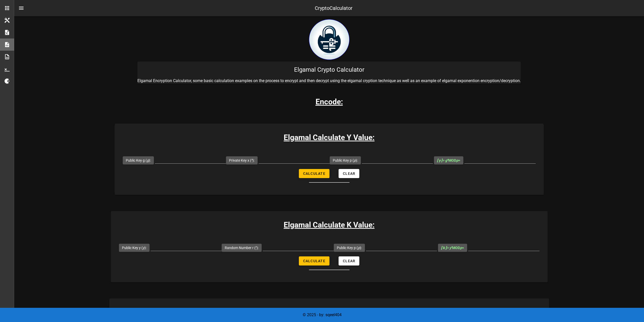  What do you see at coordinates (330, 137) in the screenshot?
I see `h3: Elgamal Calculate Y Value:` at bounding box center [330, 137].